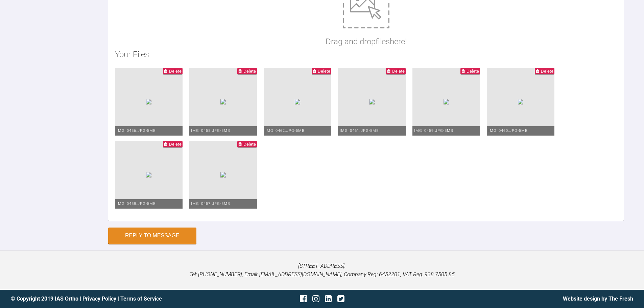 This screenshot has height=308, width=644. Describe the element at coordinates (433, 131) in the screenshot. I see `span: IMG_0459.JPG - 5MB` at that location.